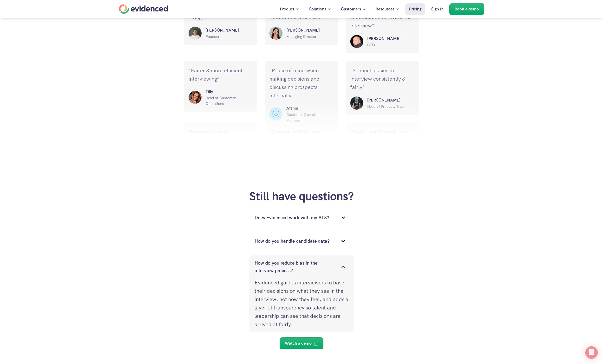 The height and width of the screenshot is (364, 603). Describe the element at coordinates (437, 9) in the screenshot. I see `a: Sign In` at that location.